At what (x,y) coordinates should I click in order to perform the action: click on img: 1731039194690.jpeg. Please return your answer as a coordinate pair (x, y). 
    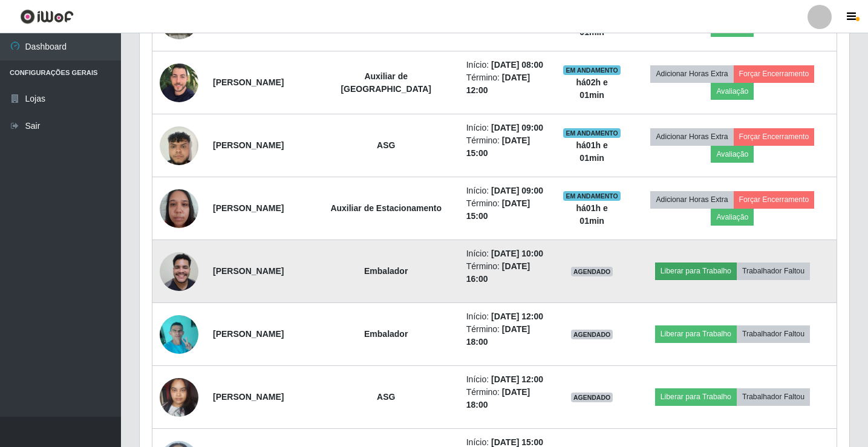
    Looking at the image, I should click on (179, 145).